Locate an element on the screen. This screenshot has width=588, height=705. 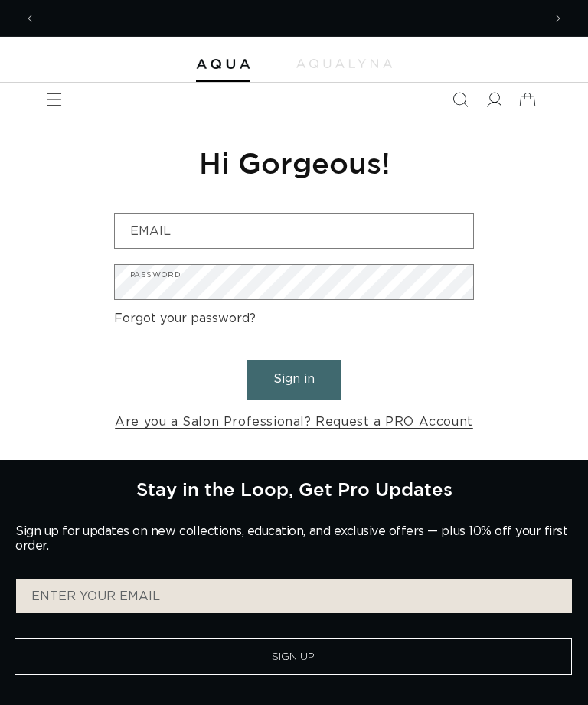
p: Sign up for updates on new collections, education, and exclusive offers — plus 10% off your first... is located at coordinates (294, 540).